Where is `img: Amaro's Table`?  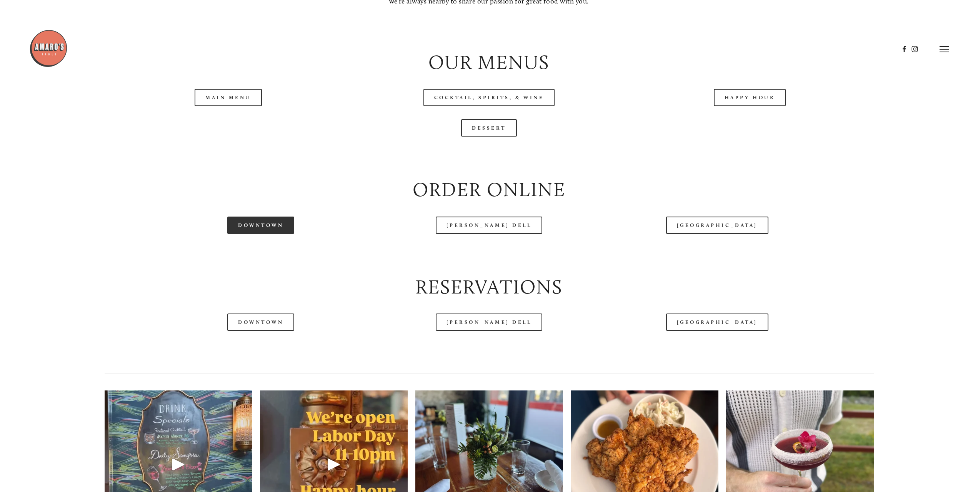
img: Amaro's Table is located at coordinates (48, 48).